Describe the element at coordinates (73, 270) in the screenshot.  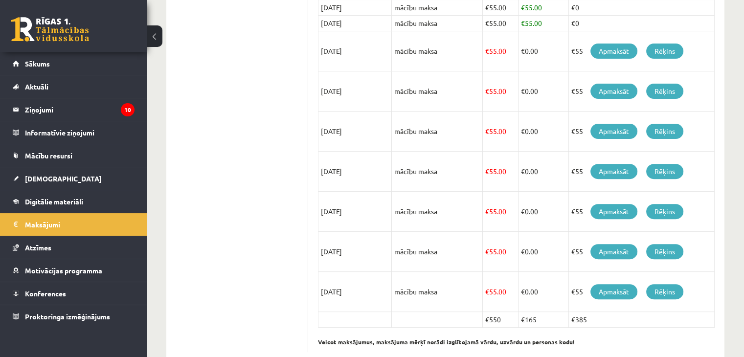
I see `a: Motivācijas programma` at that location.